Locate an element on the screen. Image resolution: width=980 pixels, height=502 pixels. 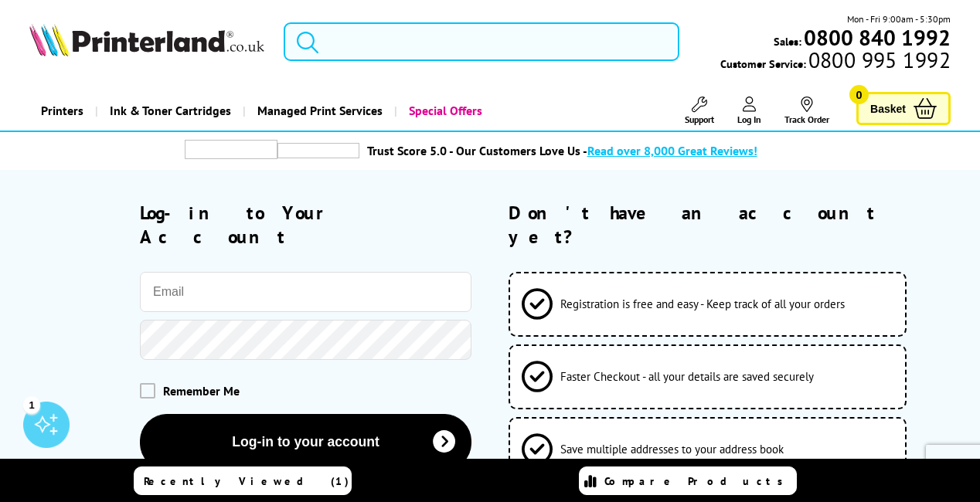
span: Mon - Fri 9:00am - 5:30pm is located at coordinates (899, 19).